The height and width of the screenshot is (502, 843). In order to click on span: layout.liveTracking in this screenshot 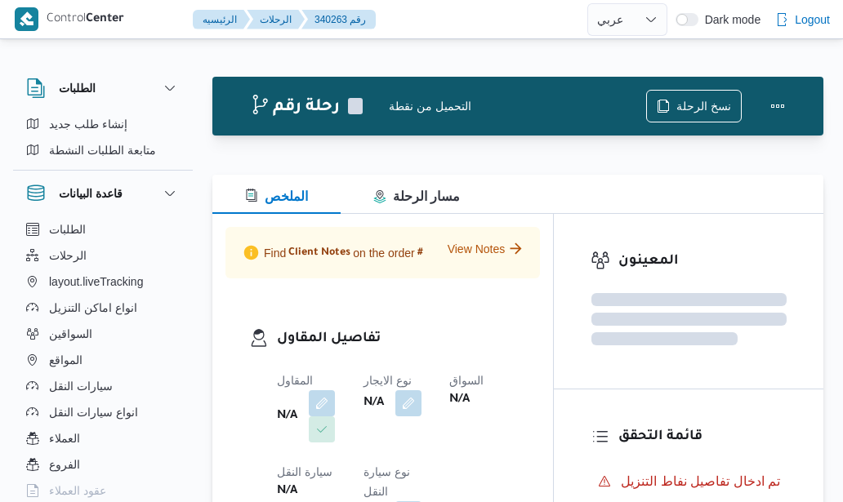, I will do `click(96, 282)`.